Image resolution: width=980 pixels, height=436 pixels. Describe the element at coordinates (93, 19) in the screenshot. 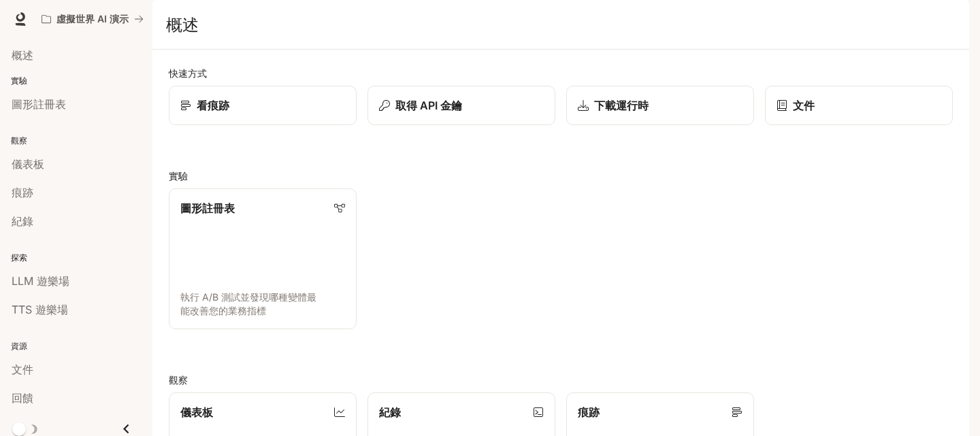

I see `button: 所有工作區` at that location.